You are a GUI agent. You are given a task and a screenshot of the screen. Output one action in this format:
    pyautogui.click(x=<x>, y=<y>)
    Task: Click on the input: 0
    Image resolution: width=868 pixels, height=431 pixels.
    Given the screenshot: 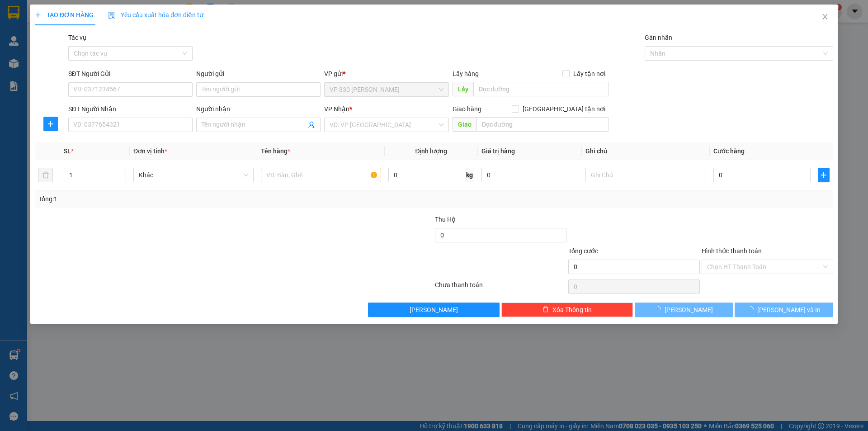 What is the action you would take?
    pyautogui.click(x=530, y=175)
    